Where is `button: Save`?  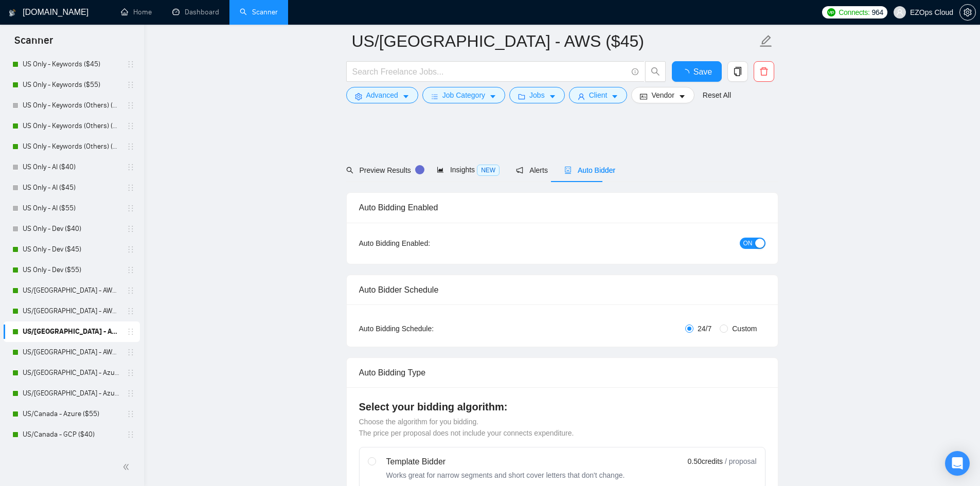
button: Save is located at coordinates (696, 72).